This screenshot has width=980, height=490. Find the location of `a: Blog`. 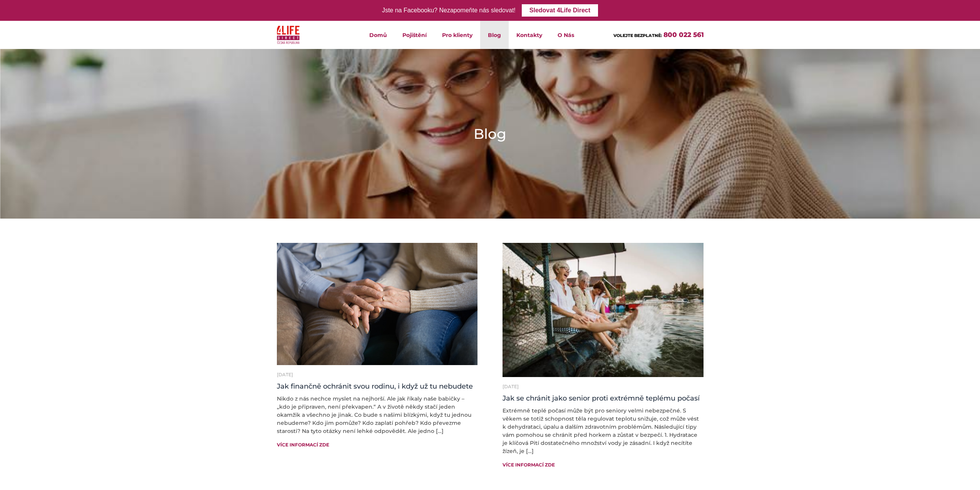

a: Blog is located at coordinates (494, 35).